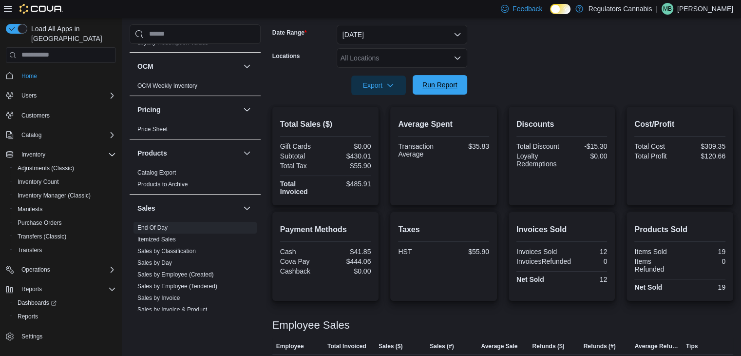 The height and width of the screenshot is (356, 741). What do you see at coordinates (301, 251) in the screenshot?
I see `div: Cash` at bounding box center [301, 251].